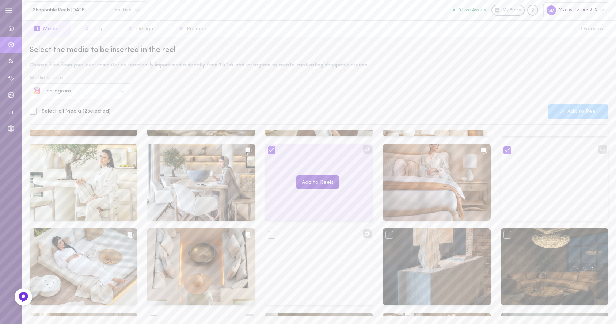  Describe the element at coordinates (140, 29) in the screenshot. I see `button: 3Design` at that location.